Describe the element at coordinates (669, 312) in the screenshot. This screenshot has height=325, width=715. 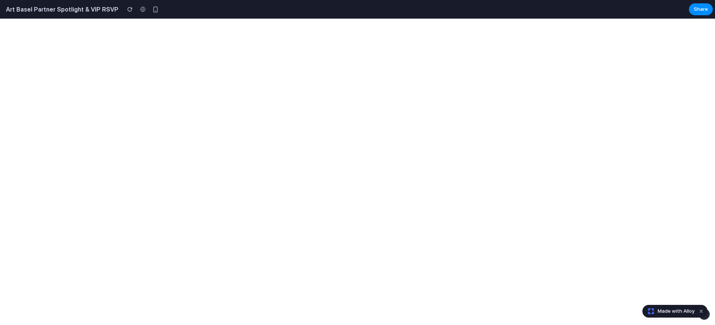
I see `a: Made with Alloy` at that location.